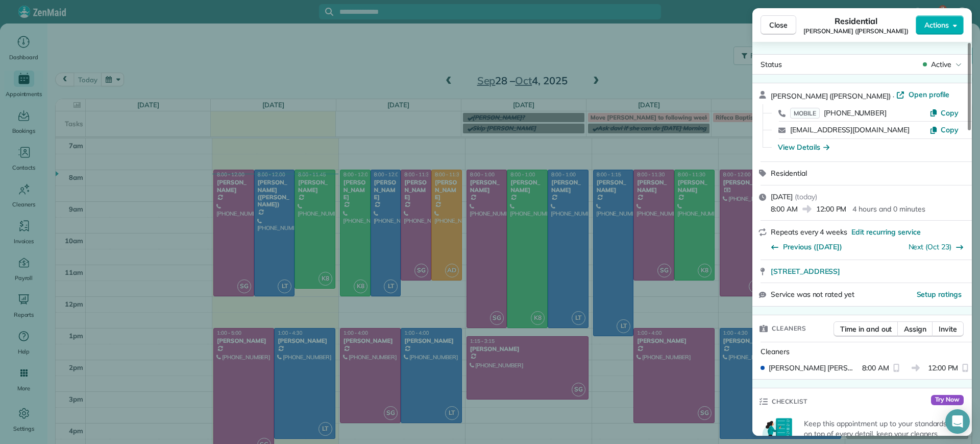 The image size is (980, 444). What do you see at coordinates (886, 232) in the screenshot?
I see `span: Edit recurring service` at bounding box center [886, 232].